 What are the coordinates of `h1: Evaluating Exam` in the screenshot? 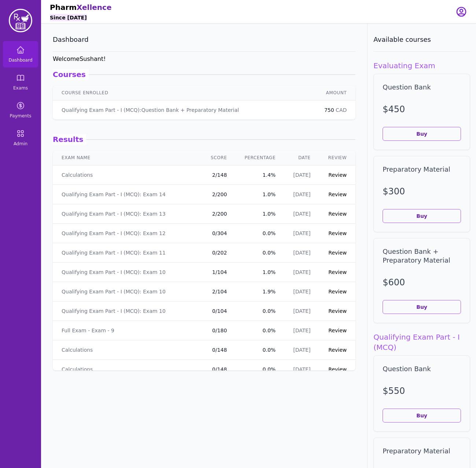 It's located at (422, 66).